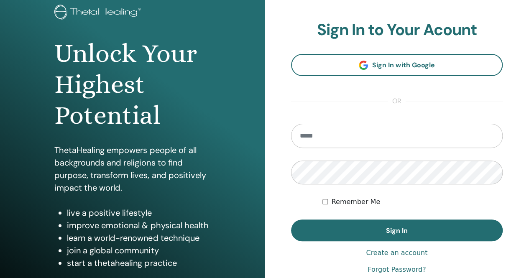  What do you see at coordinates (397, 30) in the screenshot?
I see `h2: Sign In to Your Acount` at bounding box center [397, 30].